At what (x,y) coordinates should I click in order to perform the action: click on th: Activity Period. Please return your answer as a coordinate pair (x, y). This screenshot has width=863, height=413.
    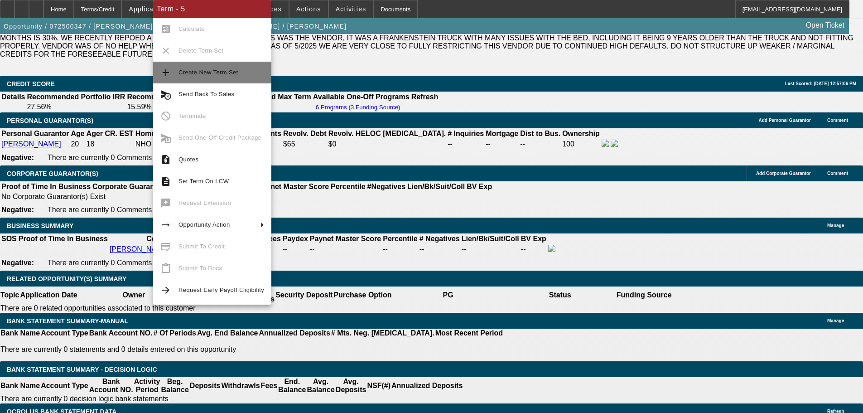
    Looking at the image, I should click on (147, 385).